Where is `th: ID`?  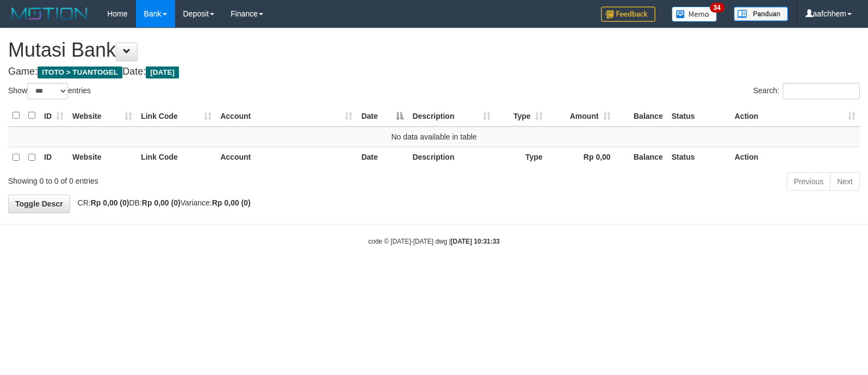 th: ID is located at coordinates (54, 157).